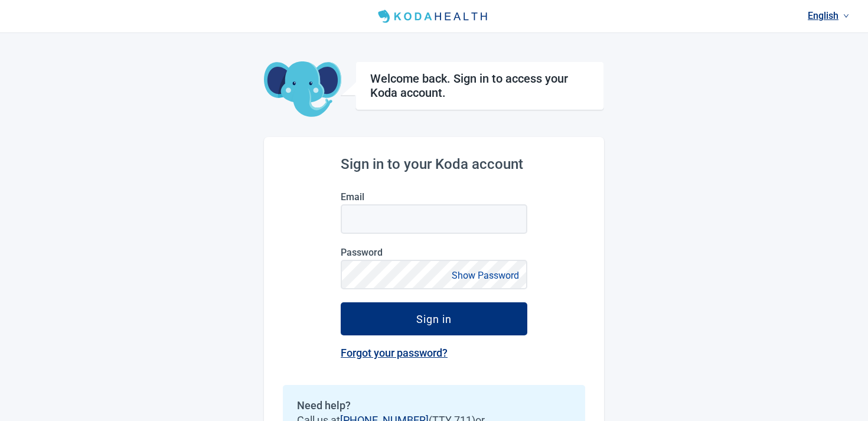  What do you see at coordinates (434, 164) in the screenshot?
I see `h2: Sign in to your Koda account` at bounding box center [434, 164].